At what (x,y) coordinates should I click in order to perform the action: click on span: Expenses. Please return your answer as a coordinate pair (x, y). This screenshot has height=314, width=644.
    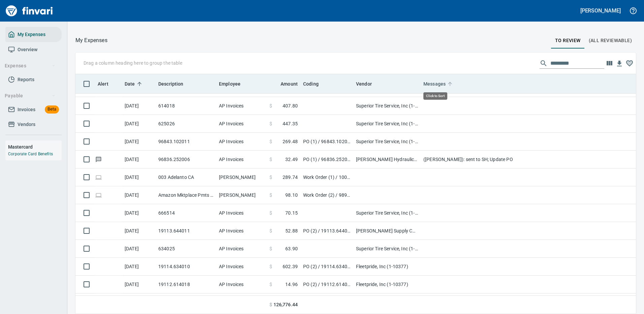
    Looking at the image, I should click on (30, 65).